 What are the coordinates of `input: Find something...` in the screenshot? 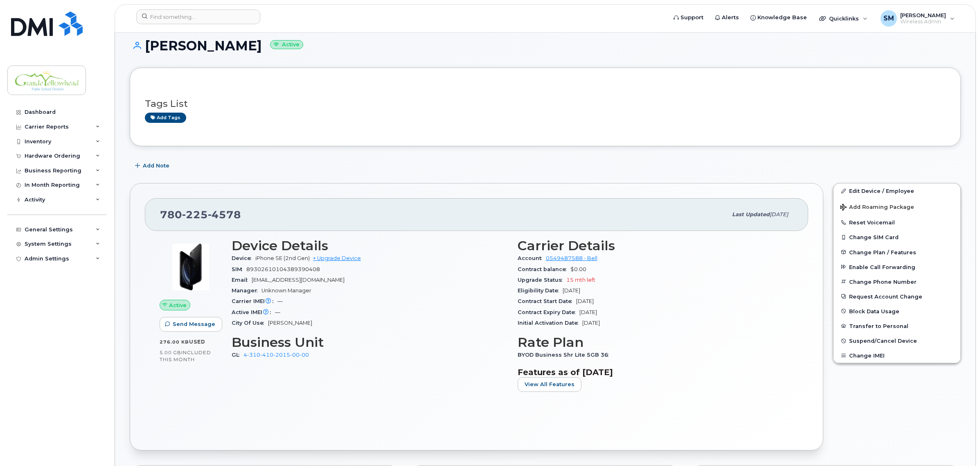 It's located at (198, 16).